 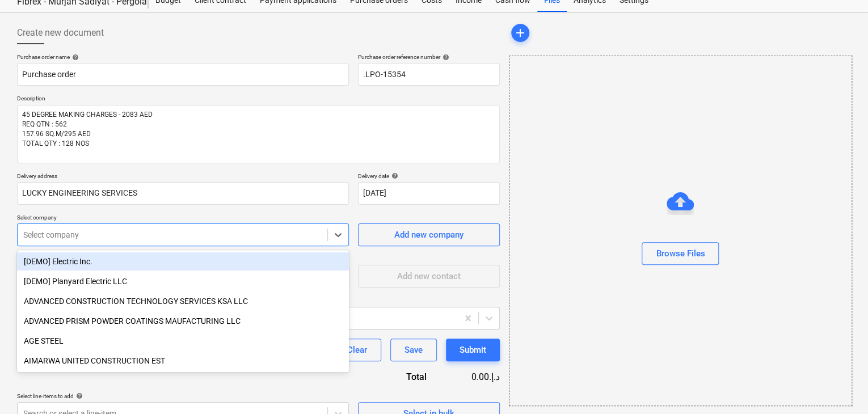 What do you see at coordinates (182, 361) in the screenshot?
I see `div: AIMARWA UNITED CONSTRUCTION EST` at bounding box center [182, 361].